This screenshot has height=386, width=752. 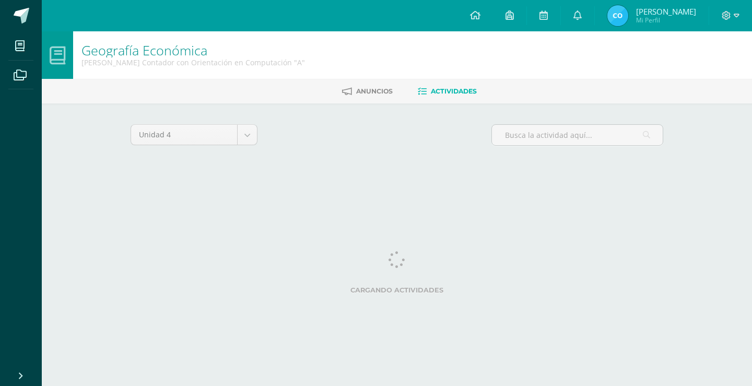 What do you see at coordinates (194, 135) in the screenshot?
I see `a: Unidad 4` at bounding box center [194, 135].